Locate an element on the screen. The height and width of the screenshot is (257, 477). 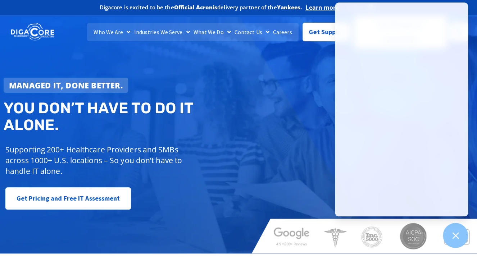
a: Managed IT, done better. is located at coordinates (66, 85).